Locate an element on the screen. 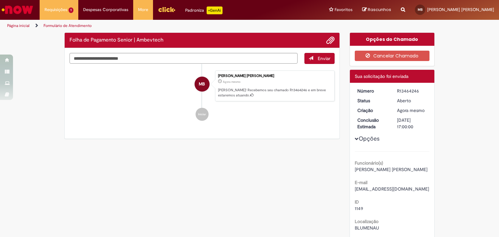  span: More is located at coordinates (143, 10).